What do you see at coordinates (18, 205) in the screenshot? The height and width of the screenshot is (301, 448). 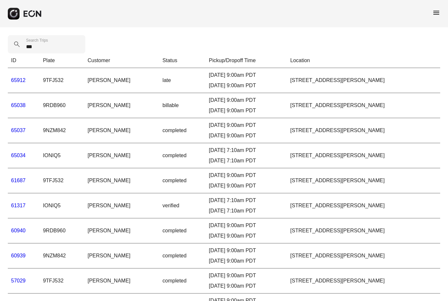 I see `a: 61317` at bounding box center [18, 205].